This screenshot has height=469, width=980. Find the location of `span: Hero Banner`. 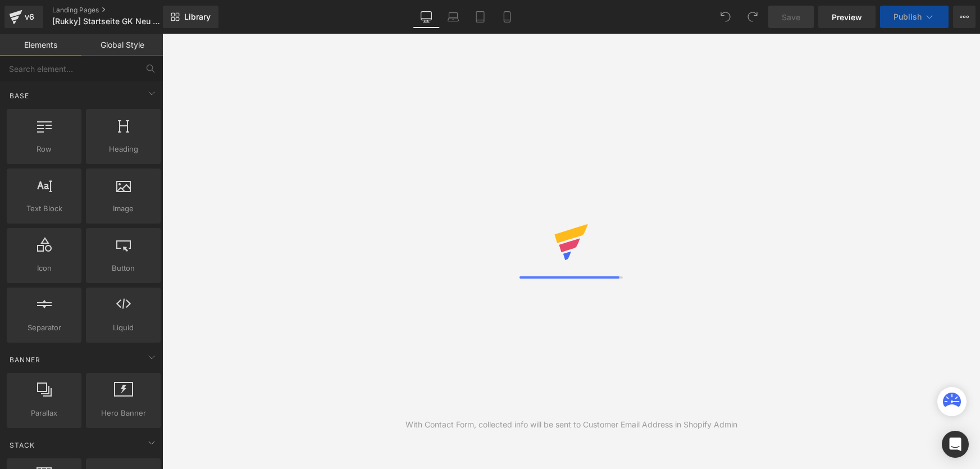

span: Hero Banner is located at coordinates (123, 413).